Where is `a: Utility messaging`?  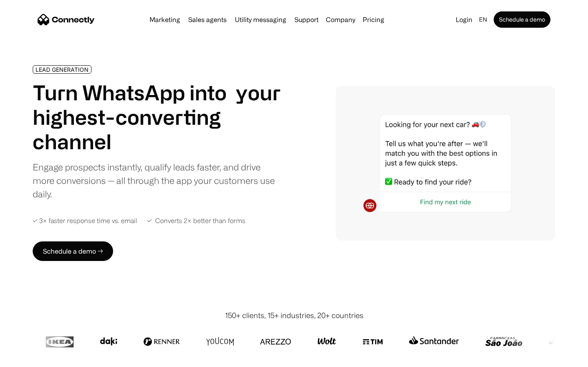 a: Utility messaging is located at coordinates (260, 20).